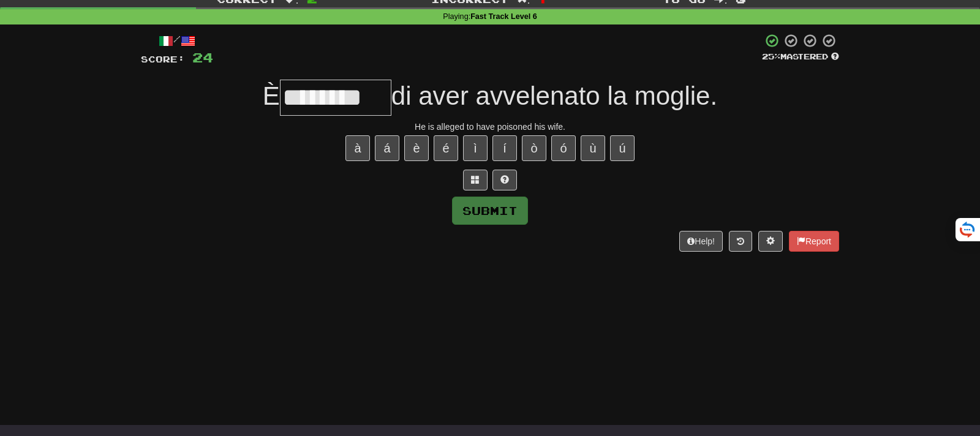 The width and height of the screenshot is (980, 436). Describe the element at coordinates (554, 95) in the screenshot. I see `span: di aver avvelenato la moglie.` at that location.